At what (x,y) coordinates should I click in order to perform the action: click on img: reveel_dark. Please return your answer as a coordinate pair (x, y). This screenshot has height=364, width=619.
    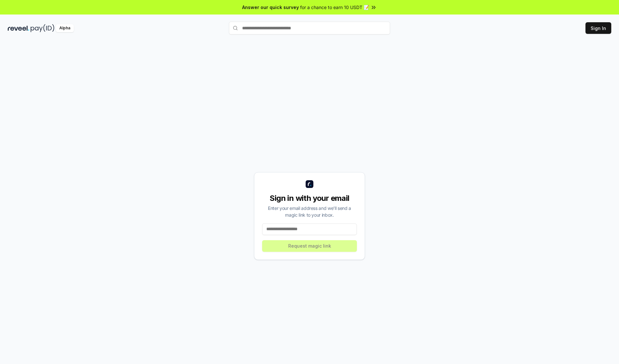
    Looking at the image, I should click on (18, 28).